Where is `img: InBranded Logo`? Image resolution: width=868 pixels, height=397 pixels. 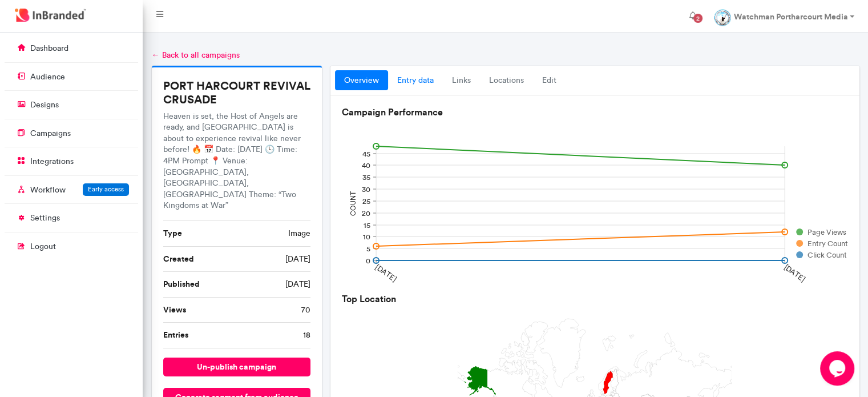
img: InBranded Logo is located at coordinates (50, 15).